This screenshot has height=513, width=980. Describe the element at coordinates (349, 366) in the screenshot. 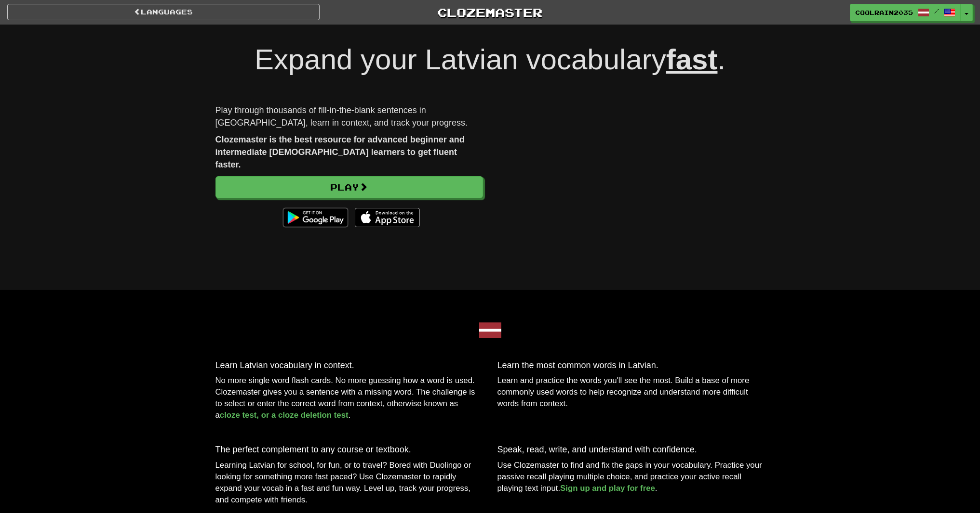

I see `h3: Learn Latvian vocabulary in context.` at that location.